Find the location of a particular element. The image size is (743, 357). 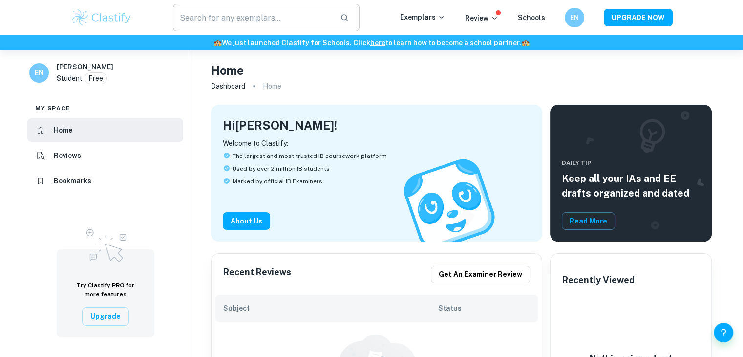

input: Search for any exemplars... is located at coordinates (253, 18).